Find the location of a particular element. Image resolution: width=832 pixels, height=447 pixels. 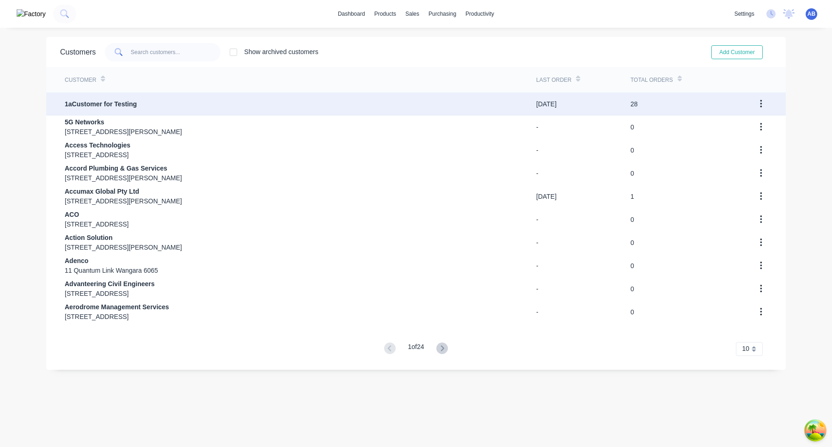

div: productivity is located at coordinates (480, 14).